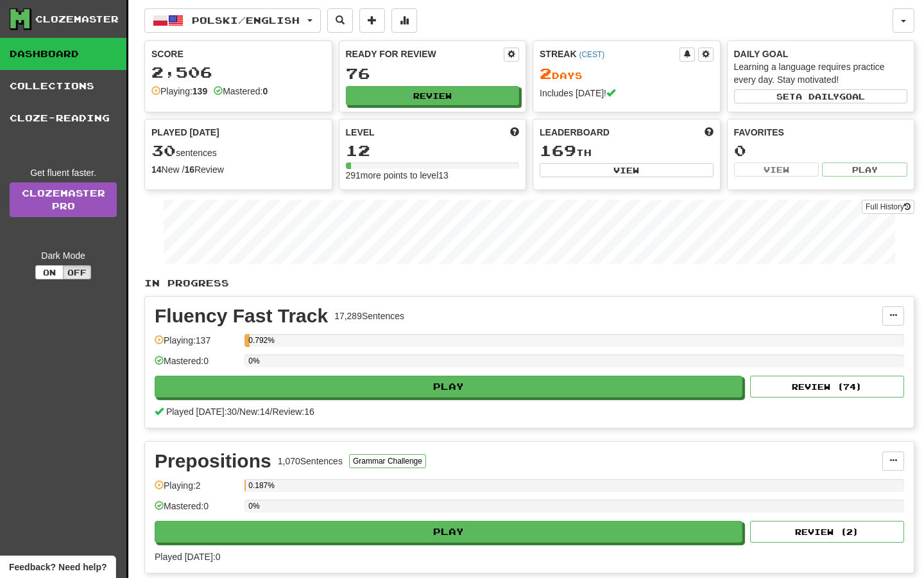 The image size is (924, 578). I want to click on div: Prepositions, so click(213, 461).